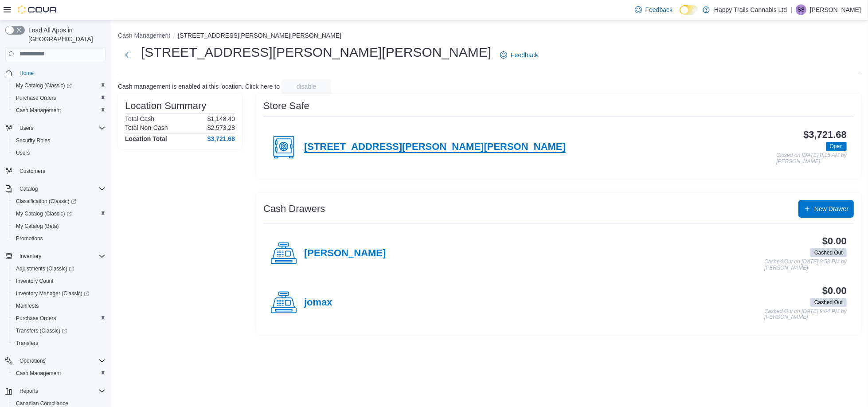  What do you see at coordinates (32, 172) in the screenshot?
I see `a: Customers` at bounding box center [32, 172].